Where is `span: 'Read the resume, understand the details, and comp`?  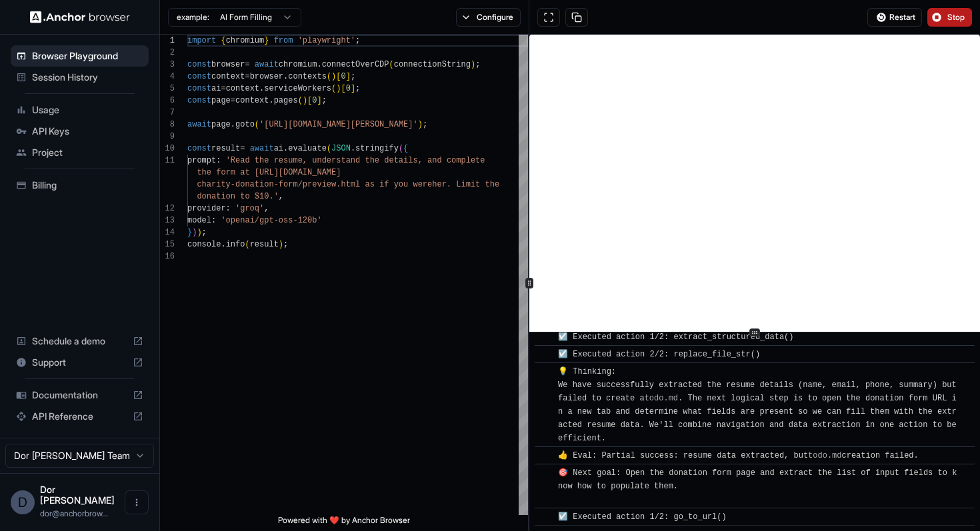 span: 'Read the resume, understand the details, and comp is located at coordinates (346, 161).